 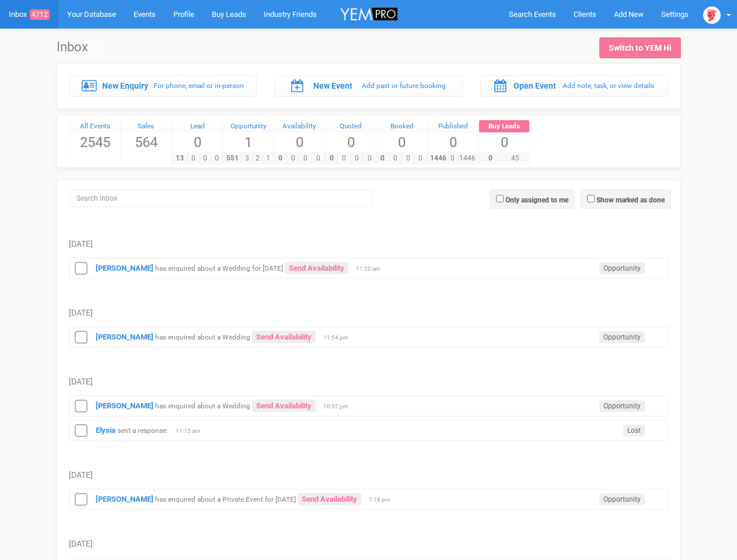 I want to click on span: Clients, so click(x=585, y=14).